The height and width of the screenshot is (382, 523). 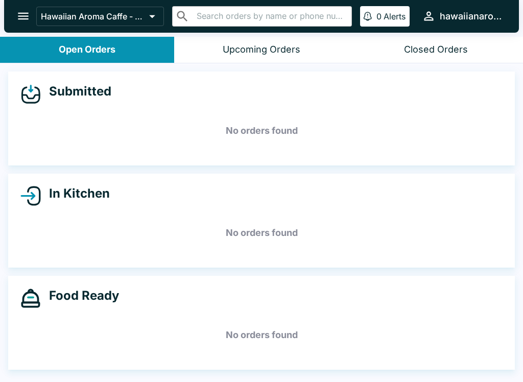 I want to click on input: Search orders by name or phone number, so click(x=270, y=16).